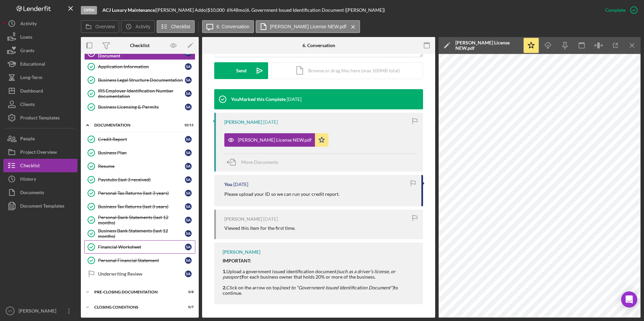 The height and width of the screenshot is (321, 644). I want to click on div: Business Licensing & Permits, so click(142, 107).